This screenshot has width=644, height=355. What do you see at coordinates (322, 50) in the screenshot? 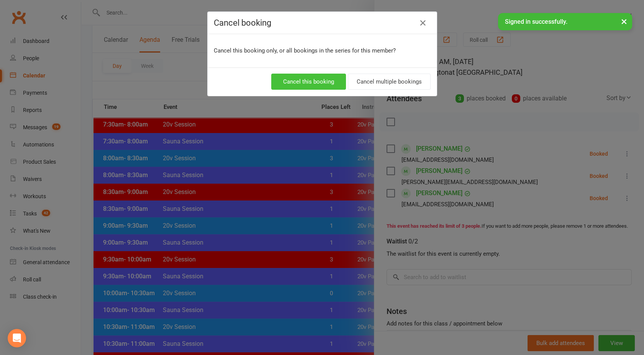
I see `p: Cancel this booking only, or all bookings in the series for this member?` at bounding box center [322, 50].